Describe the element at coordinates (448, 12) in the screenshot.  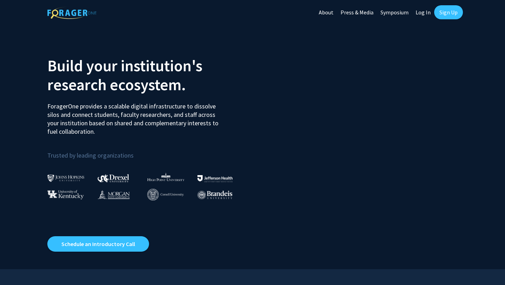
I see `a: Sign Up` at that location.